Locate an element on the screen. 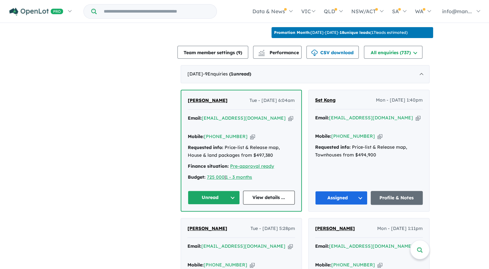 The image size is (489, 269). a: Set Kong is located at coordinates (325, 100).